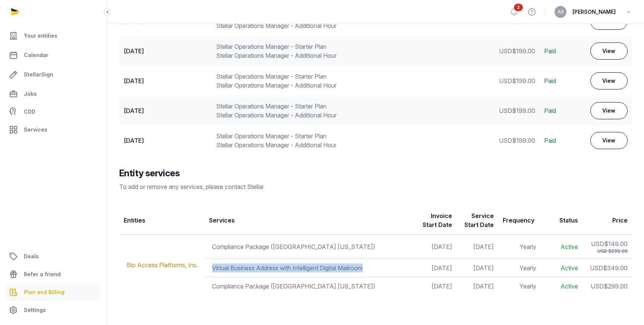 This screenshot has width=644, height=325. Describe the element at coordinates (616, 286) in the screenshot. I see `span: $299.00` at that location.